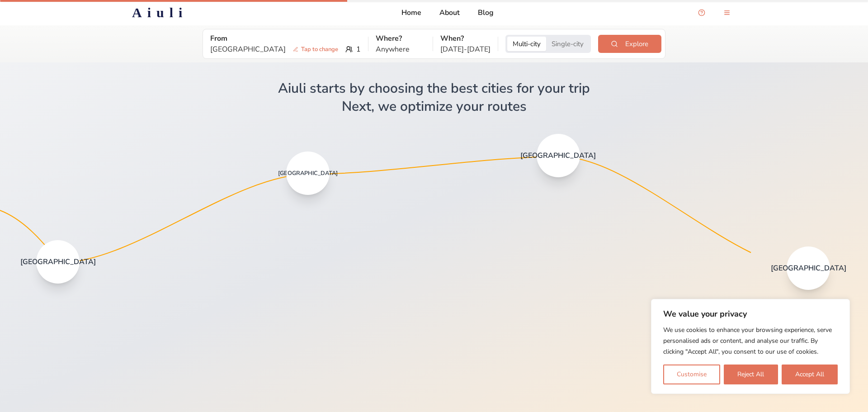 The width and height of the screenshot is (868, 412). What do you see at coordinates (465, 38) in the screenshot?
I see `p: When?` at bounding box center [465, 38].